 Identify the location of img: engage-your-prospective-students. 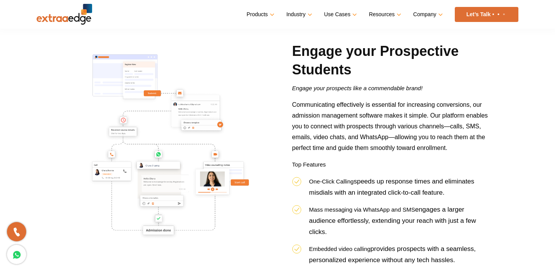
(168, 146).